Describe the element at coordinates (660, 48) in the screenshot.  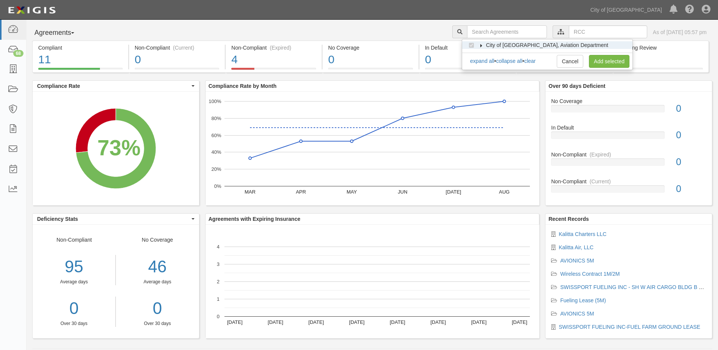
I see `div: Pending Review` at that location.